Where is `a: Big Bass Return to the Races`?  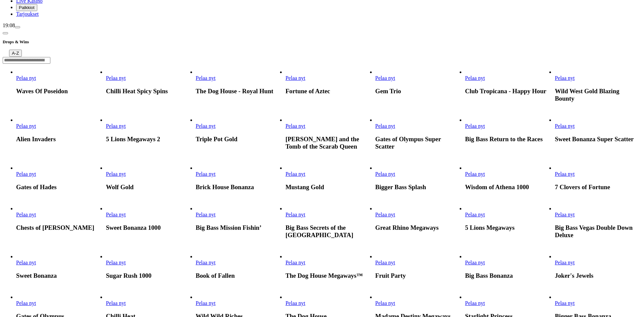 a: Big Bass Return to the Races is located at coordinates (475, 126).